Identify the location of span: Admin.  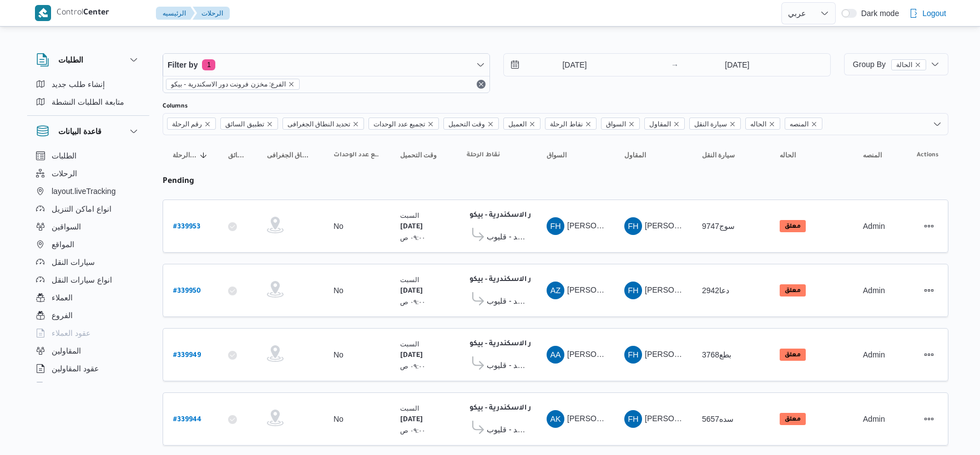
(874, 419).